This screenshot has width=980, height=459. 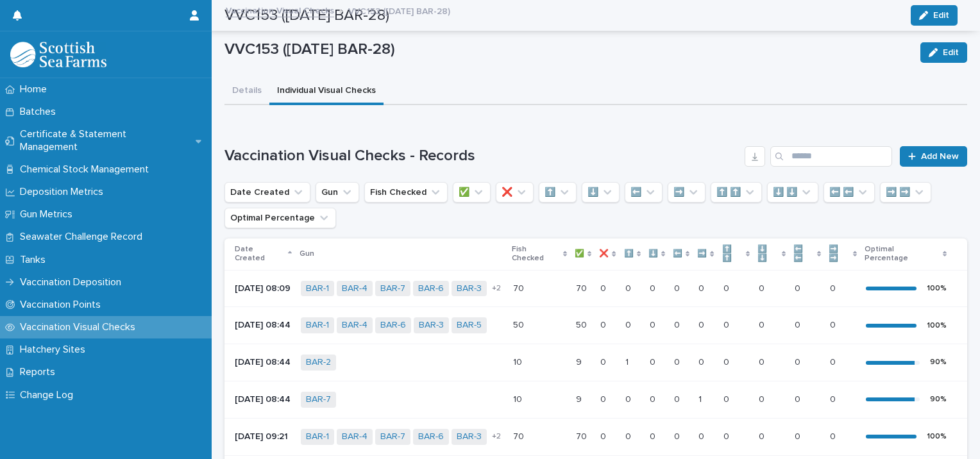 I want to click on p: Change Log, so click(x=48, y=395).